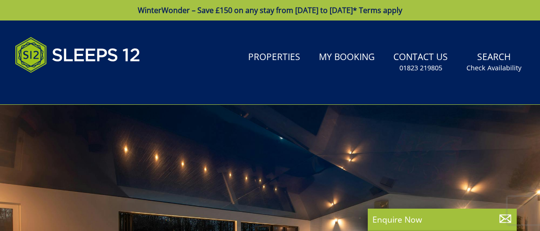 This screenshot has width=540, height=231. I want to click on a: Contact Us01823 219805, so click(421, 62).